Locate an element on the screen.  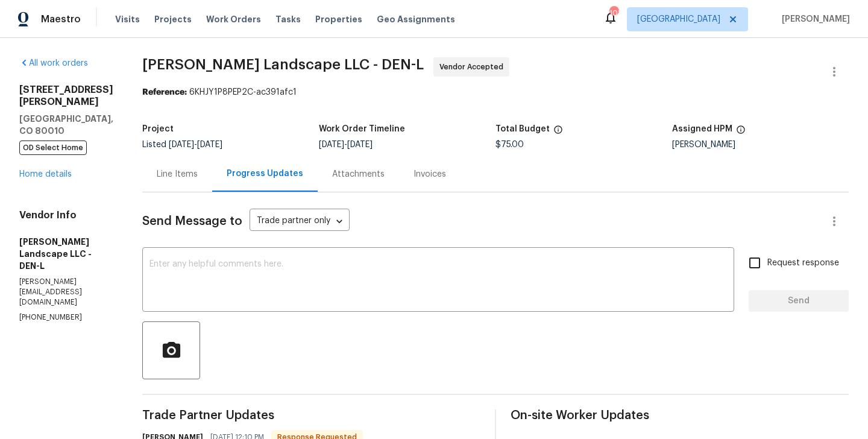
h4: Vendor Info is located at coordinates (67, 215).